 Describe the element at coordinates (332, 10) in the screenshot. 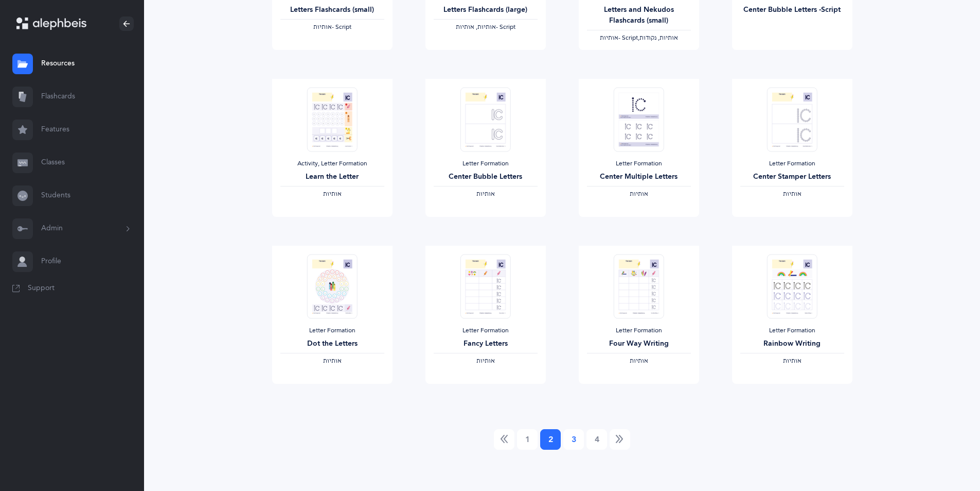

I see `div: Letters Flashcards (small)` at that location.